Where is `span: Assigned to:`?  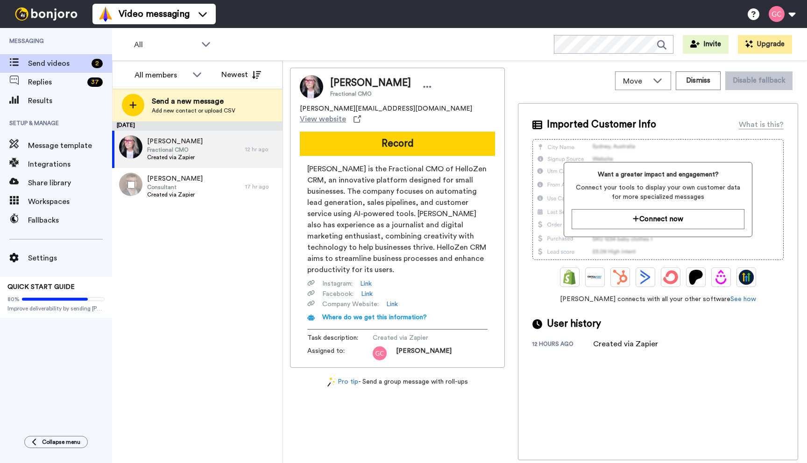
span: Assigned to: is located at coordinates (340, 354).